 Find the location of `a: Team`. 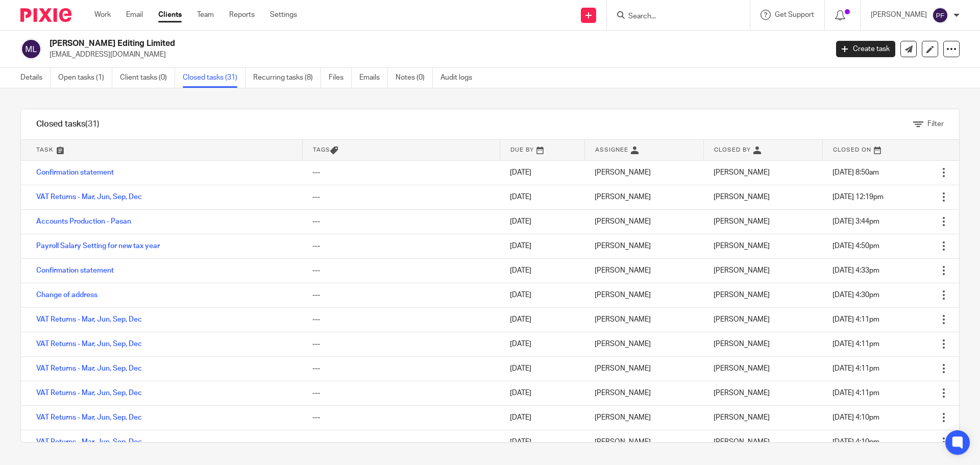

a: Team is located at coordinates (205, 15).